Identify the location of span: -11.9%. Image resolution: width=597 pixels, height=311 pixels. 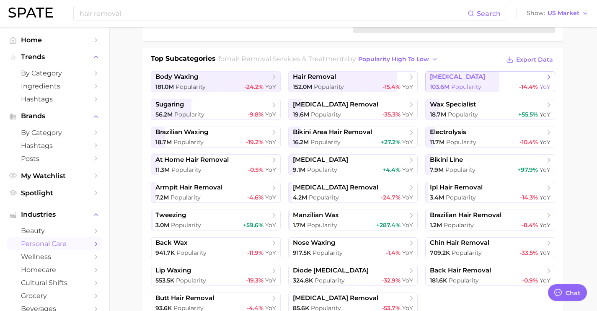
(255, 253).